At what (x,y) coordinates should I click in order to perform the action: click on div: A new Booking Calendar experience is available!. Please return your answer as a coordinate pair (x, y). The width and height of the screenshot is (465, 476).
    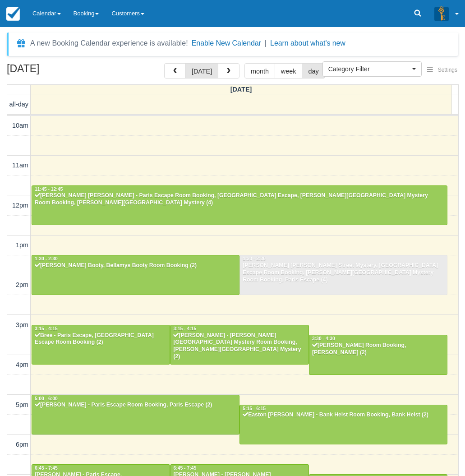
    Looking at the image, I should click on (109, 43).